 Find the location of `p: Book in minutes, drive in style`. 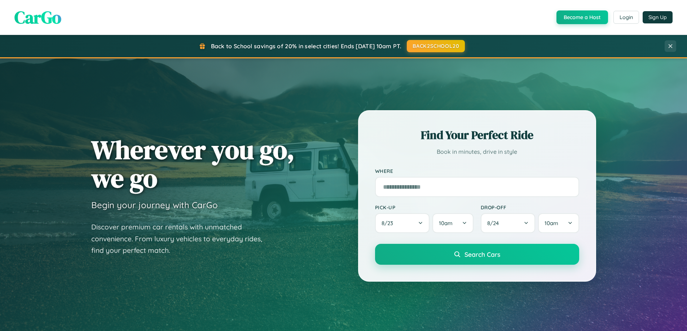

p: Book in minutes, drive in style is located at coordinates (477, 152).